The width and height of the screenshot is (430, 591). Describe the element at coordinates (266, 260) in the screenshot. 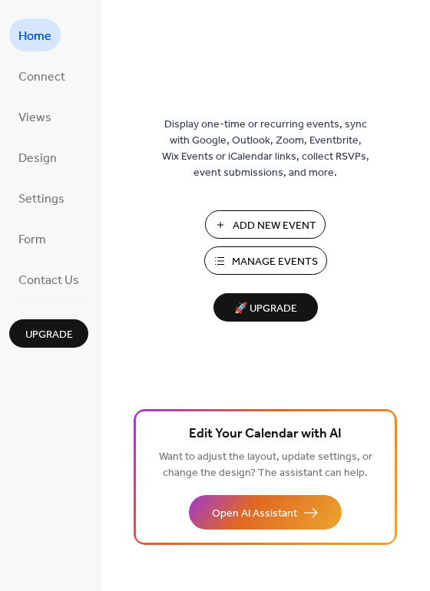

I see `button: Manage Events` at that location.